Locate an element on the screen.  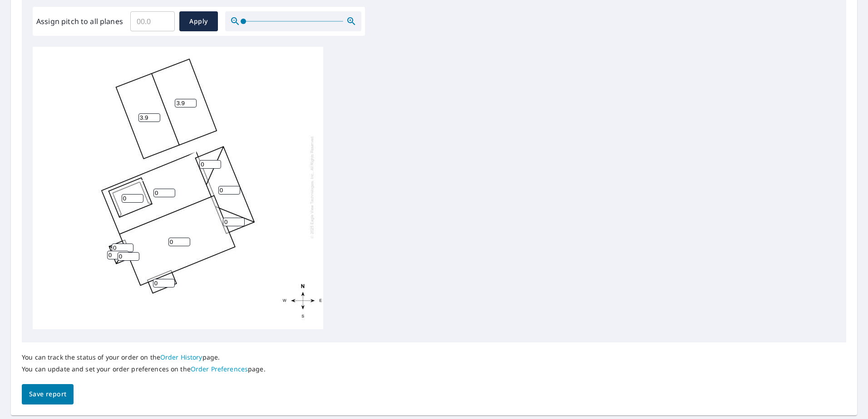
a: Order History is located at coordinates (181, 357).